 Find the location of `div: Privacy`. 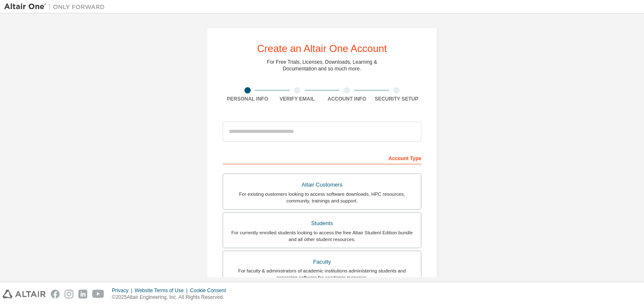

div: Privacy is located at coordinates (123, 290).